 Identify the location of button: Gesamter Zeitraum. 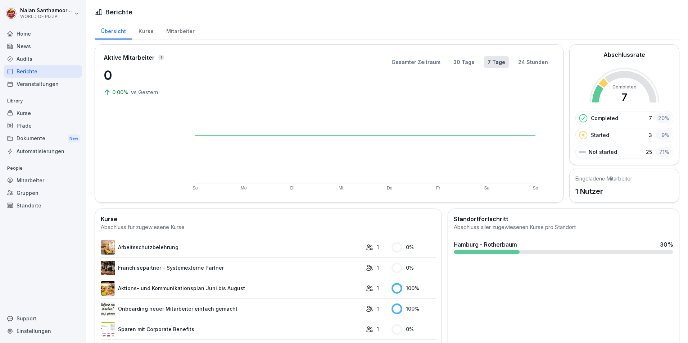
(416, 62).